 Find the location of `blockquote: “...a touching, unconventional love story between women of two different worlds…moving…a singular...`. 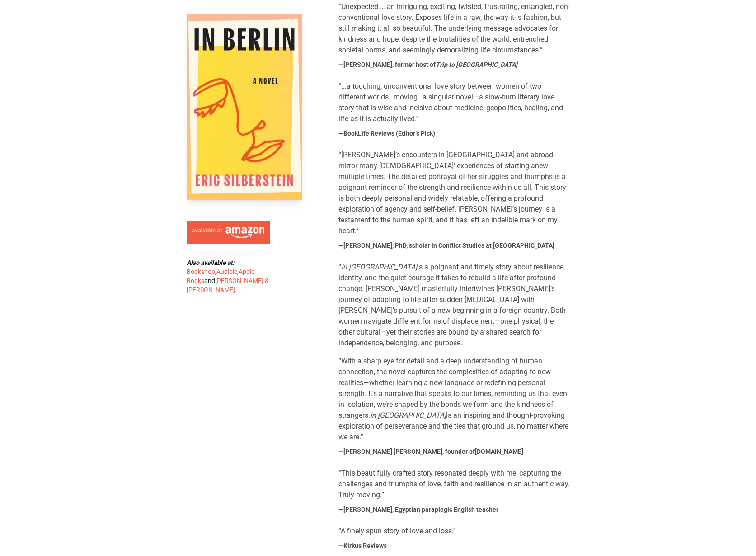

blockquote: “...a touching, unconventional love story between women of two different worlds…moving…a singular... is located at coordinates (454, 102).